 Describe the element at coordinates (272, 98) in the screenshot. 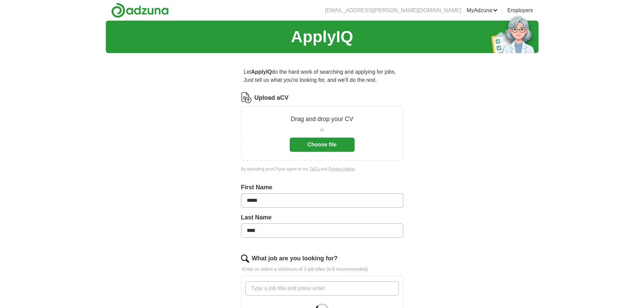

I see `label: Upload a CV` at that location.